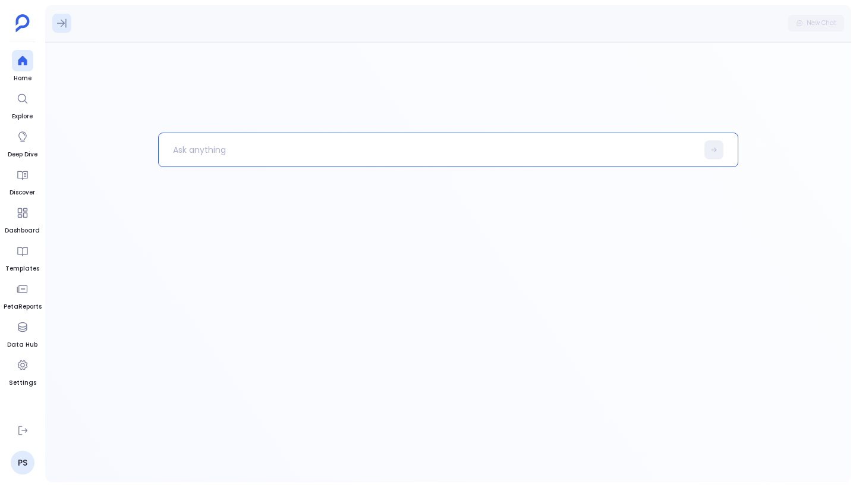 Image resolution: width=856 pixels, height=487 pixels. I want to click on span: Deep Dive, so click(23, 155).